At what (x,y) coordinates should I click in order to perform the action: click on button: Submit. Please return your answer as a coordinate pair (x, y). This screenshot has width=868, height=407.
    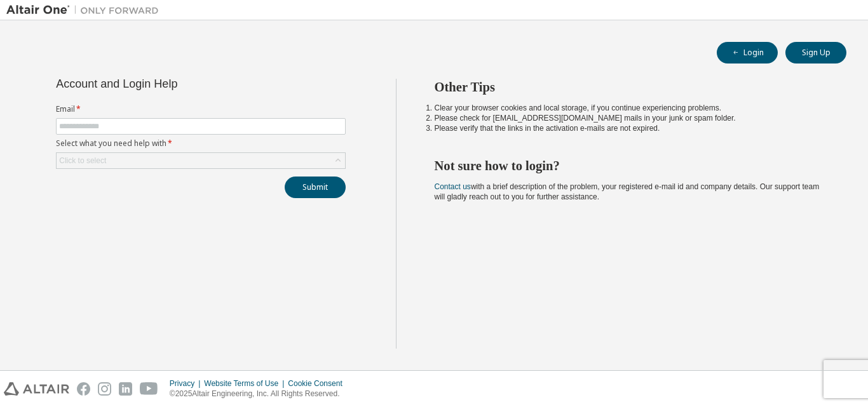
    Looking at the image, I should click on (315, 187).